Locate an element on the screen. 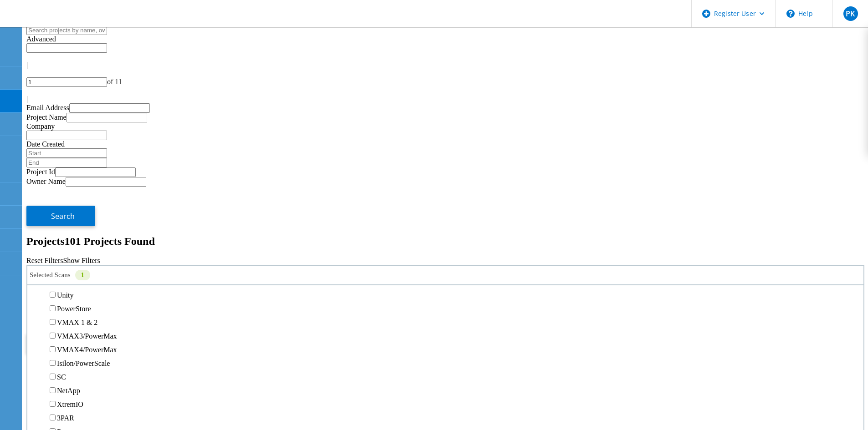  label: Date Created is located at coordinates (45, 144).